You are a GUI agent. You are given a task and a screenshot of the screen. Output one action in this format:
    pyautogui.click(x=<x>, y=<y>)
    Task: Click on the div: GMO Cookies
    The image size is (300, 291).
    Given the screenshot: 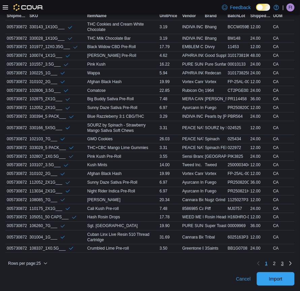 What is the action you would take?
    pyautogui.click(x=122, y=139)
    